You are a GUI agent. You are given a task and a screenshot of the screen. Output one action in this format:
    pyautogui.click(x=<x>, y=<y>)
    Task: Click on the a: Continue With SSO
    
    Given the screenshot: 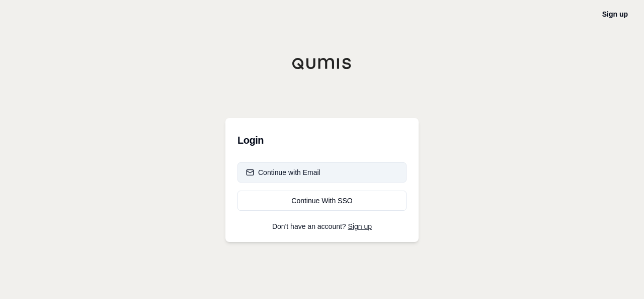 What is the action you would take?
    pyautogui.click(x=322, y=200)
    